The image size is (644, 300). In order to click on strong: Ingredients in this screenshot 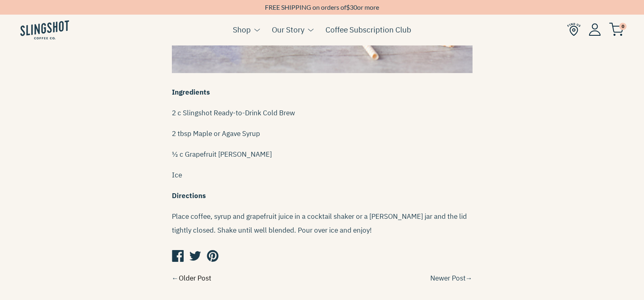, I will do `click(191, 92)`.